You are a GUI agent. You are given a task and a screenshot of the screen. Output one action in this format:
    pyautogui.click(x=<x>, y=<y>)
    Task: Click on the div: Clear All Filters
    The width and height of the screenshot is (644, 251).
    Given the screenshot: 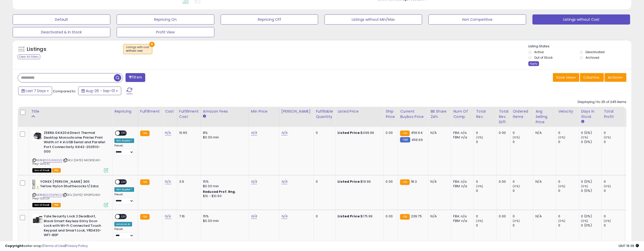 What is the action you would take?
    pyautogui.click(x=29, y=56)
    